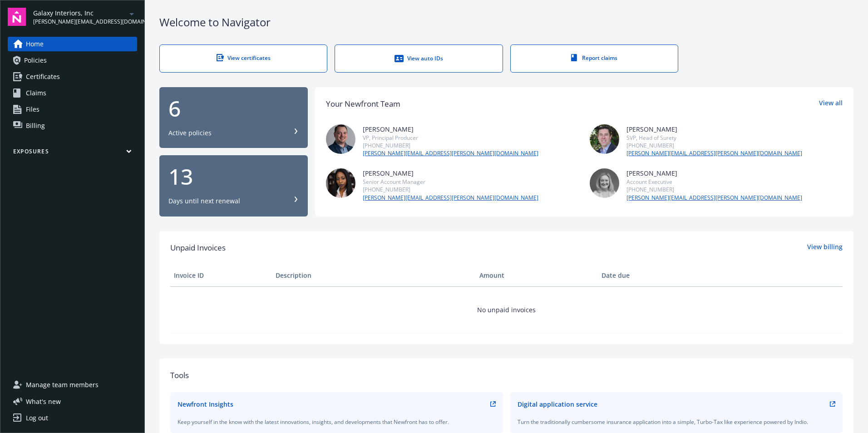 The image size is (868, 433). Describe the element at coordinates (72, 61) in the screenshot. I see `a: Policies` at that location.